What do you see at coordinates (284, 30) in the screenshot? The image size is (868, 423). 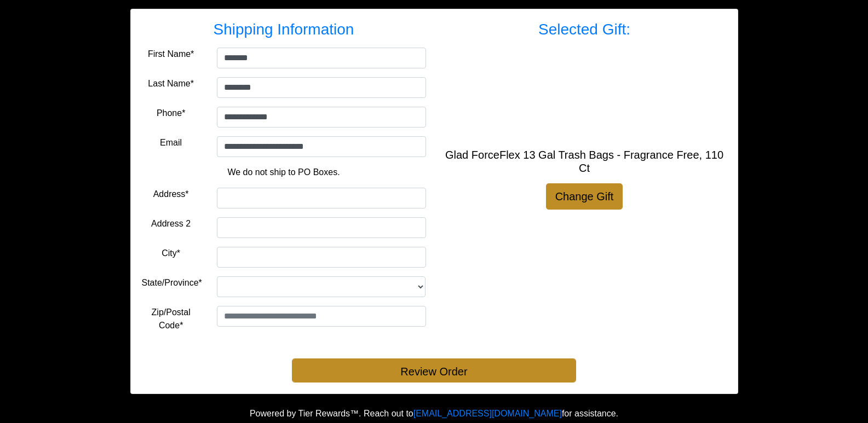 I see `h3: Shipping Information` at bounding box center [284, 30].